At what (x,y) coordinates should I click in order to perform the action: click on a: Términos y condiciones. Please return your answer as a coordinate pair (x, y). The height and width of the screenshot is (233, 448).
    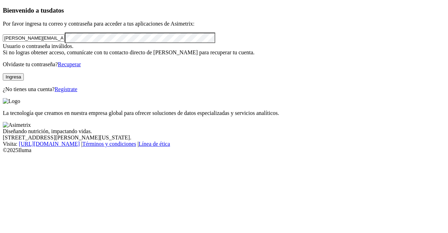
    Looking at the image, I should click on (109, 144).